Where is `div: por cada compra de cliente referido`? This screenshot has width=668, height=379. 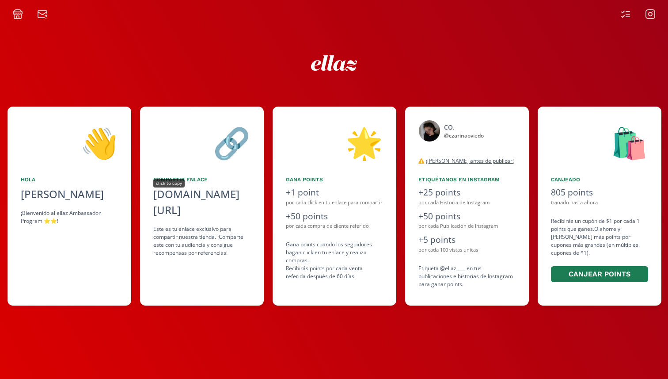 div: por cada compra de cliente referido is located at coordinates (334, 226).